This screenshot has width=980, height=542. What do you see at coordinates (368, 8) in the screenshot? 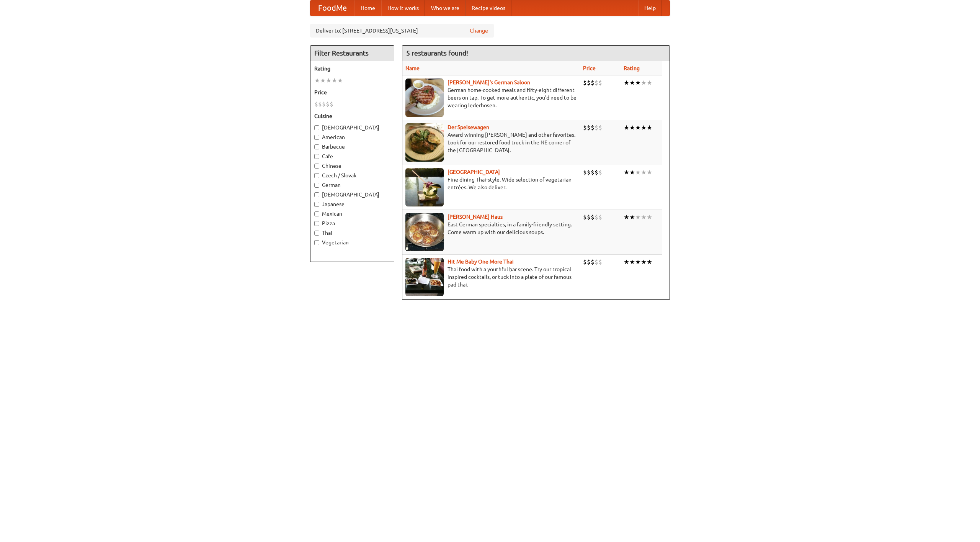
I see `a: Home` at bounding box center [368, 8].